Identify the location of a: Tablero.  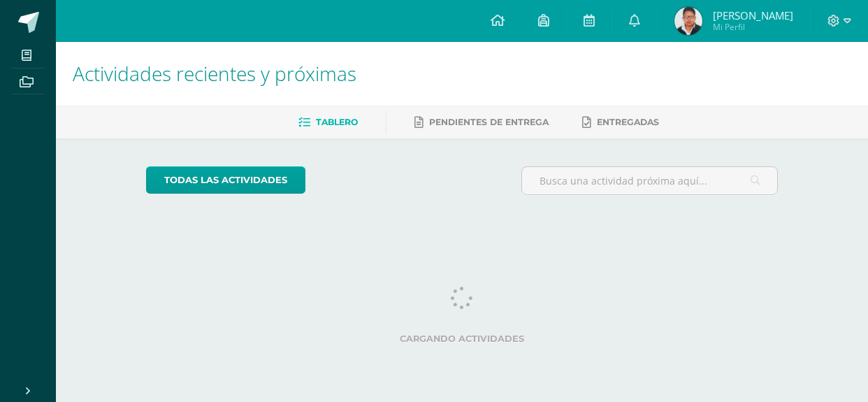
(328, 122).